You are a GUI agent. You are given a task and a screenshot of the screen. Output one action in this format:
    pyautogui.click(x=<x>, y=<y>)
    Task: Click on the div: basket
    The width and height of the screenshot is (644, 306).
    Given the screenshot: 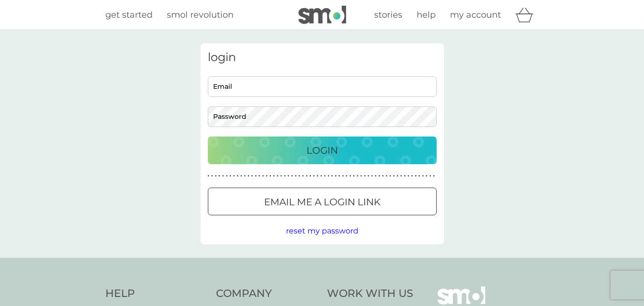 What is the action you would take?
    pyautogui.click(x=528, y=15)
    